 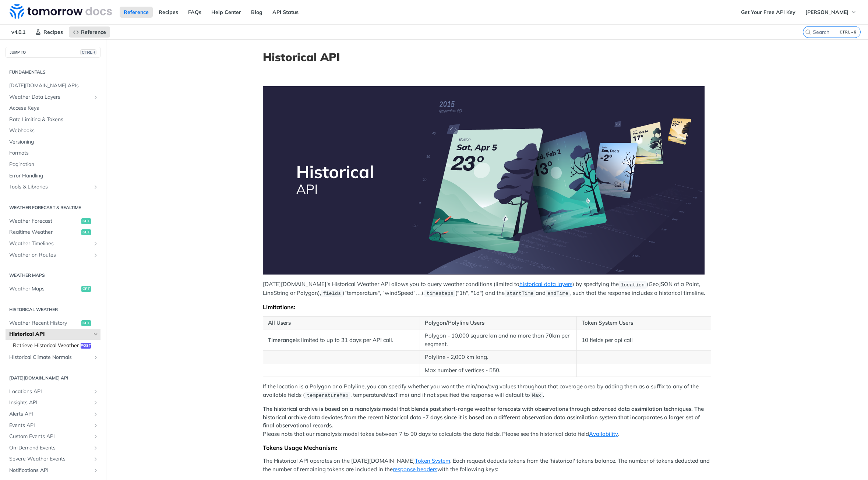 What do you see at coordinates (498, 357) in the screenshot?
I see `td: Polyline - 2,000 km long.` at bounding box center [498, 357].